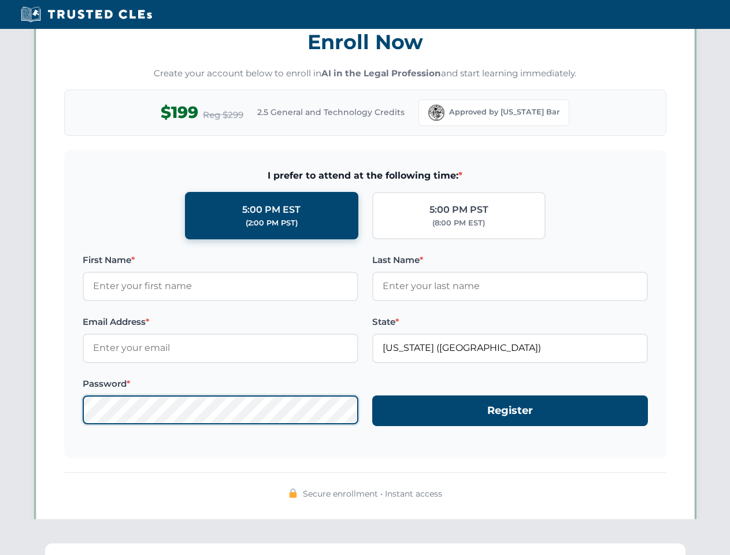 This screenshot has width=730, height=555. What do you see at coordinates (436, 113) in the screenshot?
I see `img: Florida Bar` at bounding box center [436, 113].